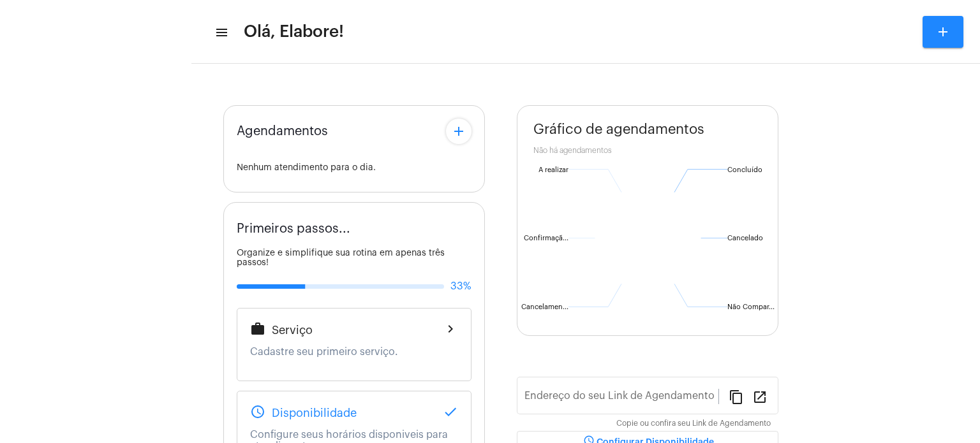 The width and height of the screenshot is (980, 443). What do you see at coordinates (314, 413) in the screenshot?
I see `span: Disponibilidade` at bounding box center [314, 413].